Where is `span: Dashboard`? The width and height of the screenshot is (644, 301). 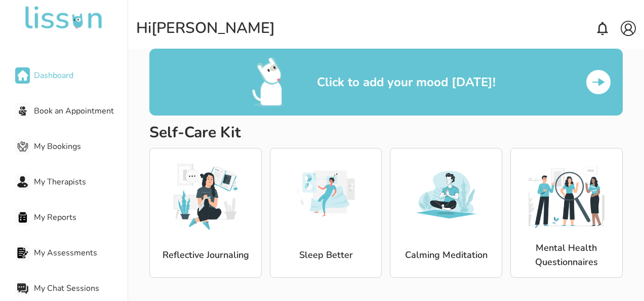
span: Dashboard is located at coordinates (80, 76).